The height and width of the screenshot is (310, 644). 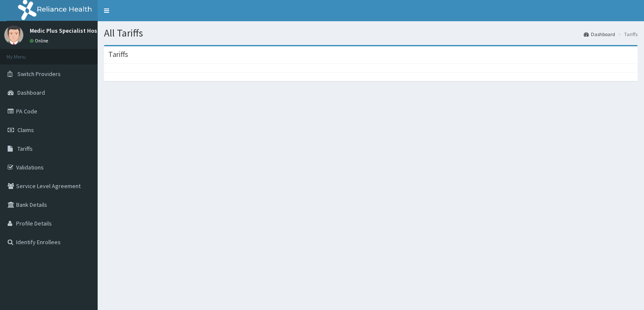 What do you see at coordinates (25, 130) in the screenshot?
I see `span: Claims` at bounding box center [25, 130].